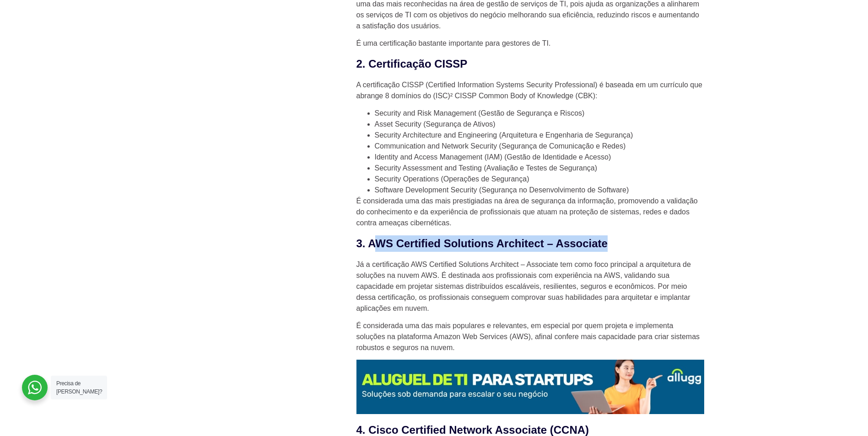 The image size is (868, 436). Describe the element at coordinates (539, 157) in the screenshot. I see `li: Identity and Access Management (IAM) (Gestão de Identidade e Acesso)` at that location.